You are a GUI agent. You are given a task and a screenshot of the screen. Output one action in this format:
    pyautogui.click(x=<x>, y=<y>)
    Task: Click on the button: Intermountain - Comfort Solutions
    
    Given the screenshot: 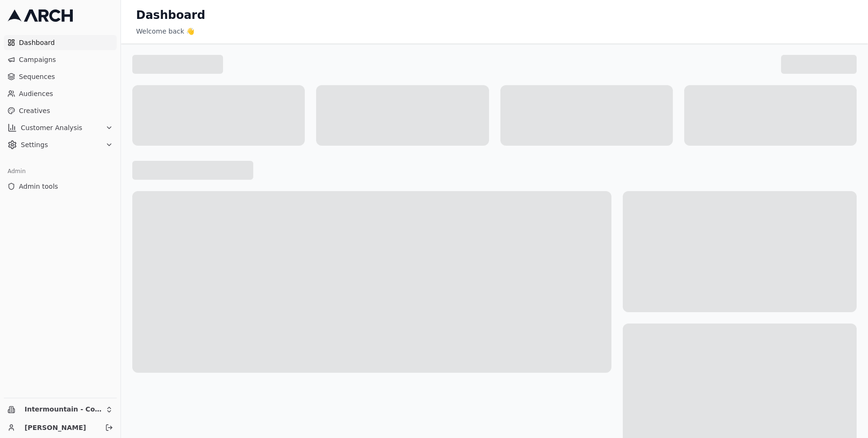 What is the action you would take?
    pyautogui.click(x=60, y=409)
    